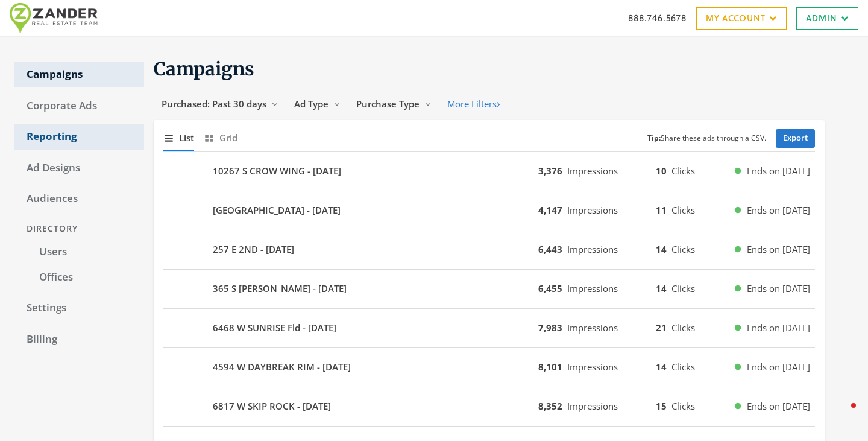 This screenshot has height=441, width=868. I want to click on button: More Filters, so click(474, 103).